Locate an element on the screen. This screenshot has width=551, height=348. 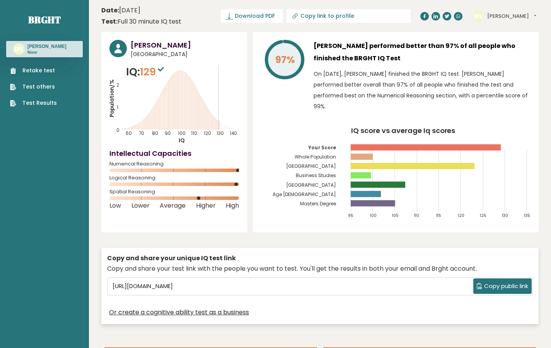
span: Spatial Reasoning is located at coordinates (174, 192).